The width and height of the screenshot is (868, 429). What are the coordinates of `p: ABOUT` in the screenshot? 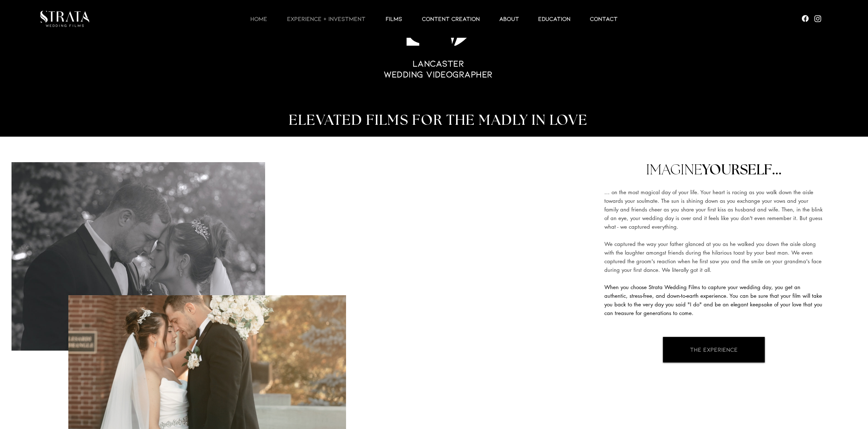 It's located at (509, 18).